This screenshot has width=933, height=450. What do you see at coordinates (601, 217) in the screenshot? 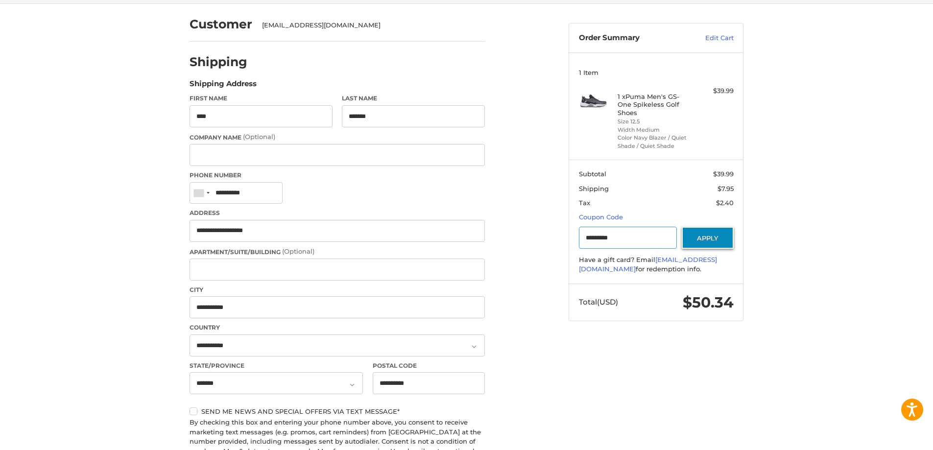
I see `a: Coupon Code` at bounding box center [601, 217].